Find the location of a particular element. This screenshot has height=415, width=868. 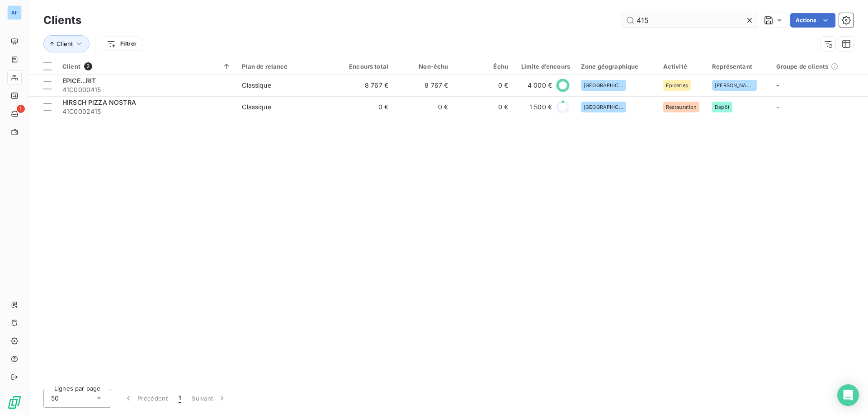

div: AF is located at coordinates (15, 13).